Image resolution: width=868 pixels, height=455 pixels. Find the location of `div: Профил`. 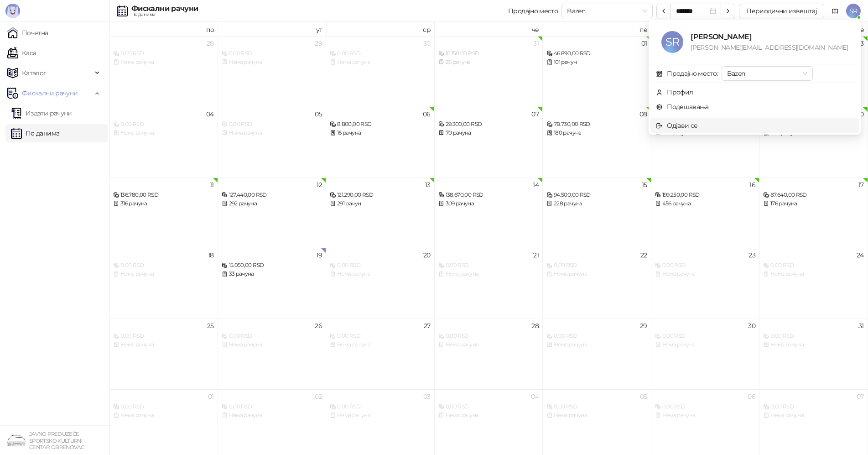

div: Профил is located at coordinates (680, 92).